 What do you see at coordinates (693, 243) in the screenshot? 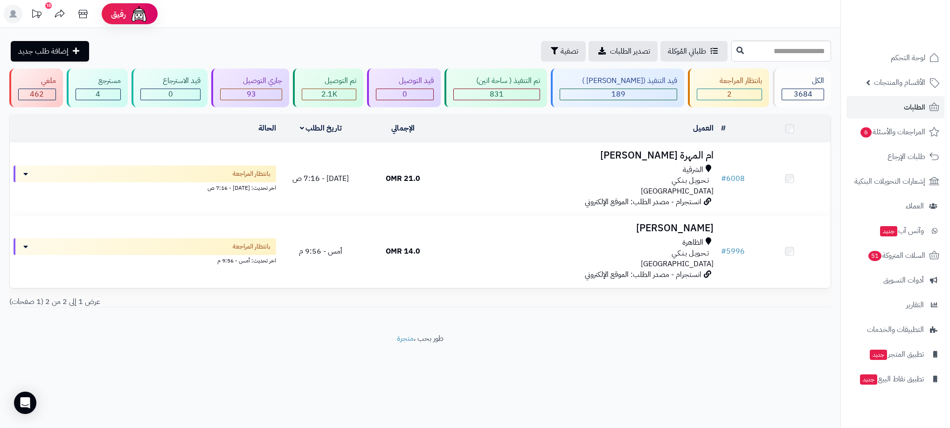
I see `span: الظاهرة` at bounding box center [693, 243].